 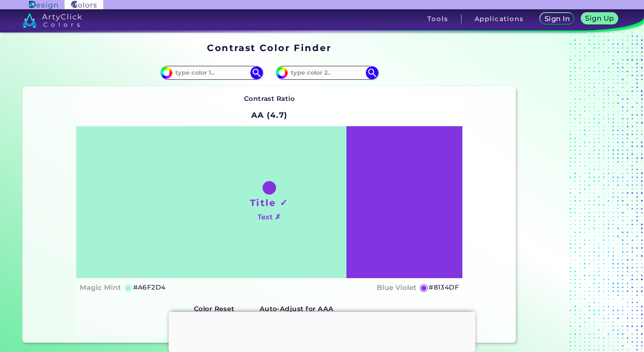 I want to click on h4: Text ✗, so click(x=269, y=217).